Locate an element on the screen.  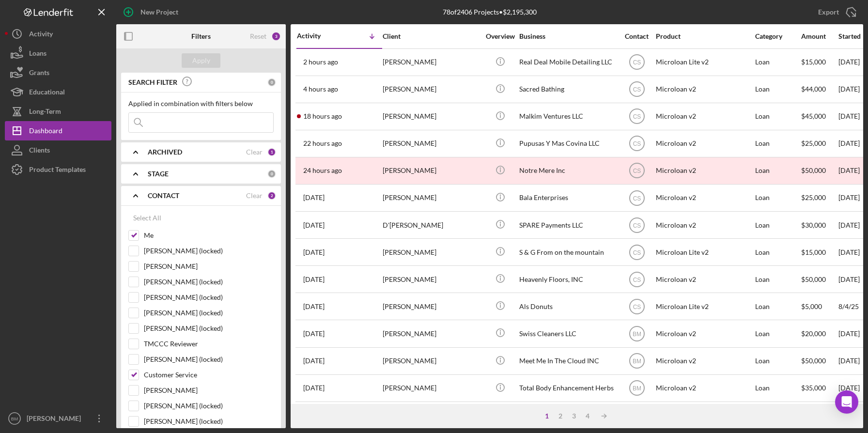
div: Export is located at coordinates (828, 12).